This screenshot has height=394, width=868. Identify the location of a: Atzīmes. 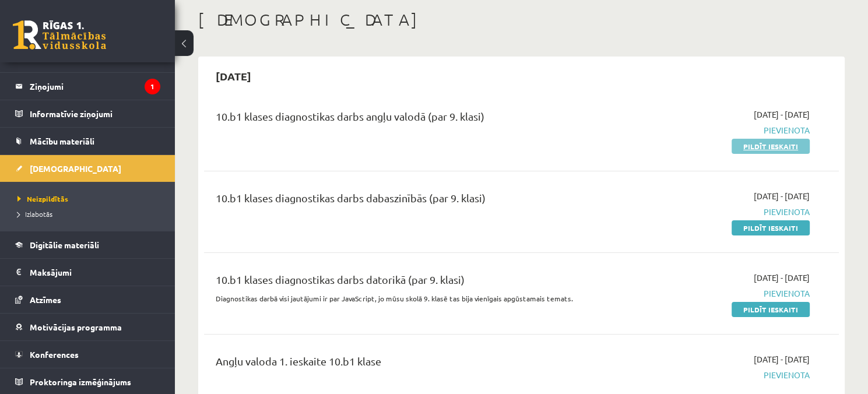
(88, 300).